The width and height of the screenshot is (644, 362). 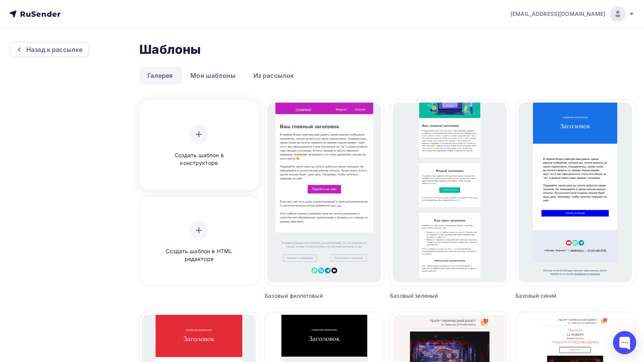 I want to click on div: Базовый зеленый, so click(x=435, y=296).